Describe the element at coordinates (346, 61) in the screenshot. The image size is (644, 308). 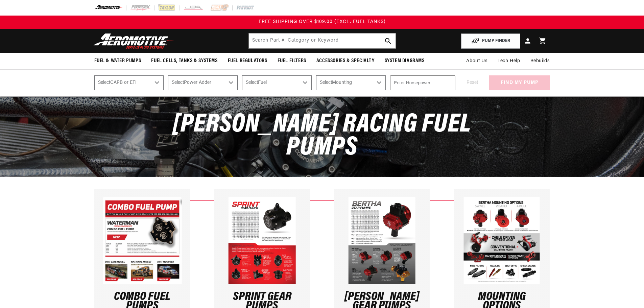
I see `summary: Accessories & Specialty` at that location.